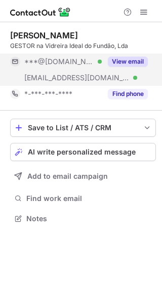 The image size is (162, 303). What do you see at coordinates (83, 152) in the screenshot?
I see `button: AI write personalized message` at bounding box center [83, 152].